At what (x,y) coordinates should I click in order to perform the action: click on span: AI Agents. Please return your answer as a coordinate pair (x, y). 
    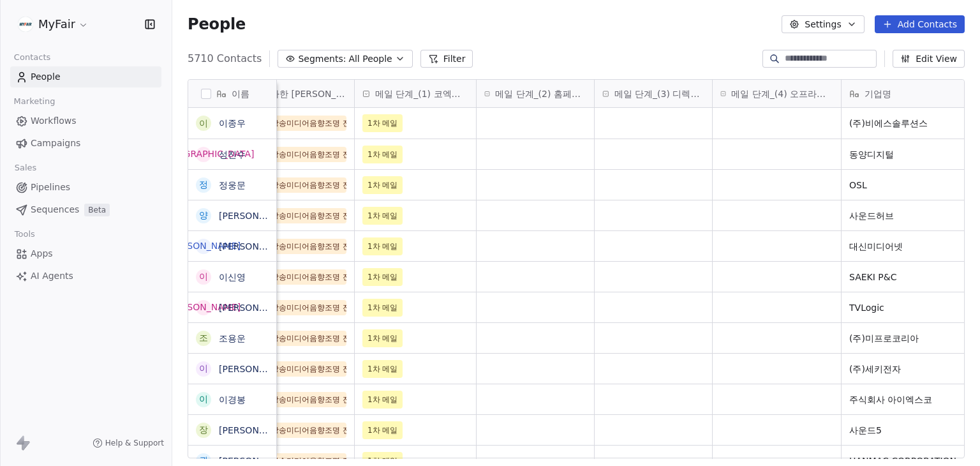
    Looking at the image, I should click on (51, 276).